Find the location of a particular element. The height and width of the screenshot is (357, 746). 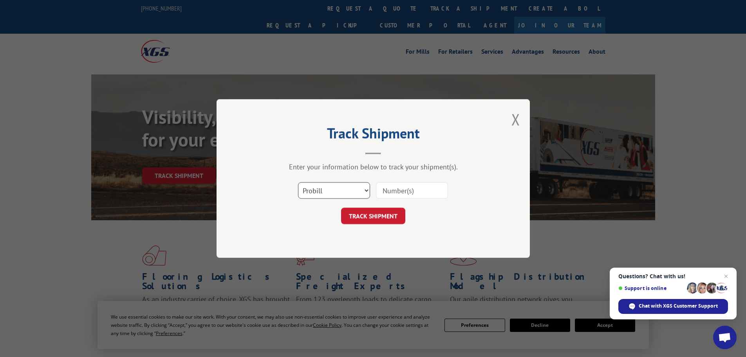

div: Open chat is located at coordinates (725, 337).